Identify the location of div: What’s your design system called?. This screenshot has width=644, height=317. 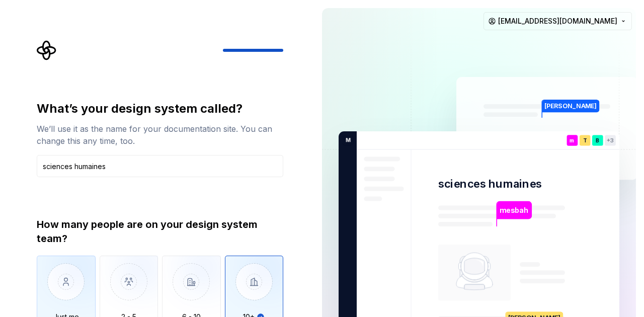
(160, 109).